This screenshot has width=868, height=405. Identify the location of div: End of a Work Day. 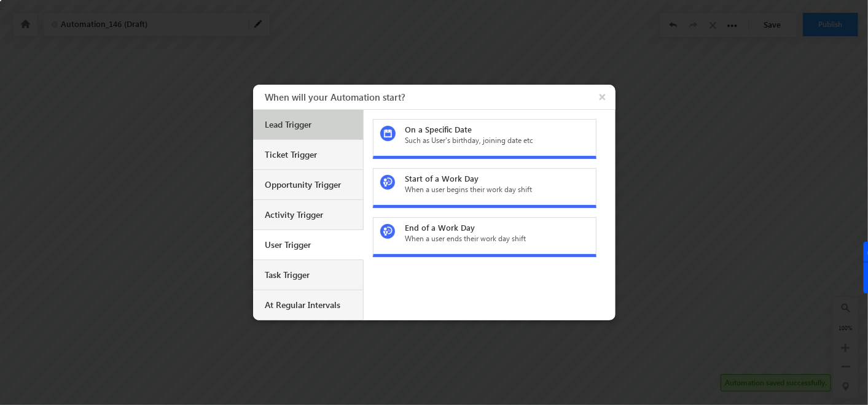
(492, 228).